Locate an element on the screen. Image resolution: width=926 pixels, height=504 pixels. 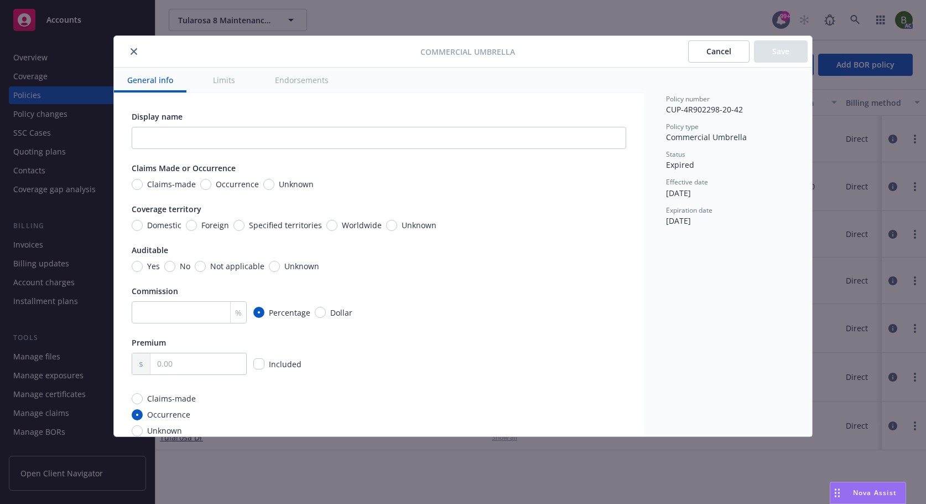
span: Specified territories is located at coordinates (286, 225).